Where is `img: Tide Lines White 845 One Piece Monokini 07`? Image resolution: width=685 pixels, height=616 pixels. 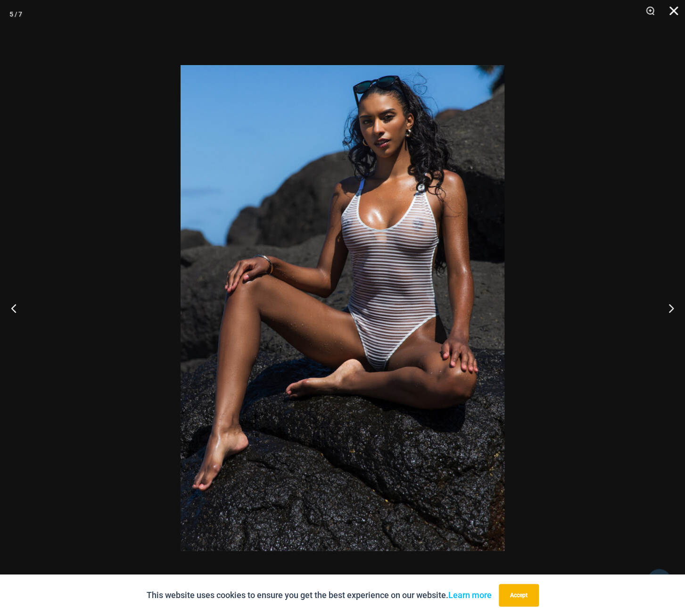
img: Tide Lines White 845 One Piece Monokini 07 is located at coordinates (342, 308).